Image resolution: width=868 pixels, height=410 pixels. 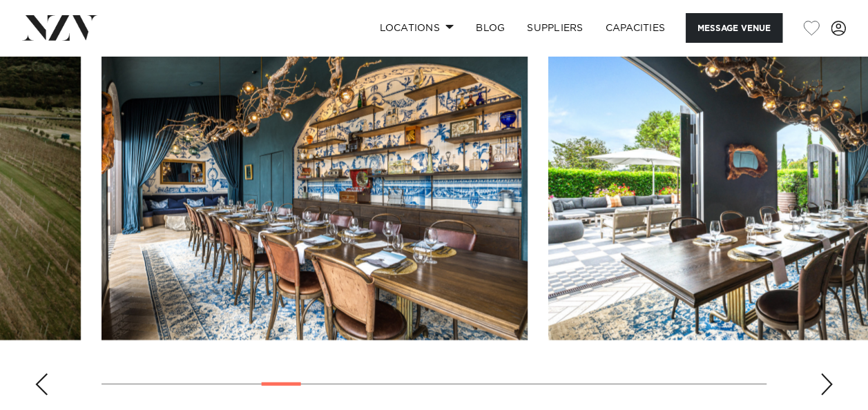 What do you see at coordinates (635, 28) in the screenshot?
I see `a: Capacities` at bounding box center [635, 28].